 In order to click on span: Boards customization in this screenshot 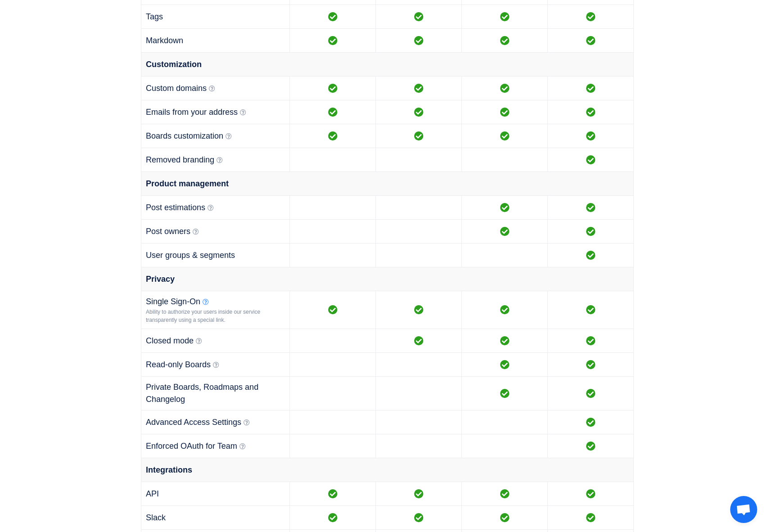, I will do `click(184, 136)`.